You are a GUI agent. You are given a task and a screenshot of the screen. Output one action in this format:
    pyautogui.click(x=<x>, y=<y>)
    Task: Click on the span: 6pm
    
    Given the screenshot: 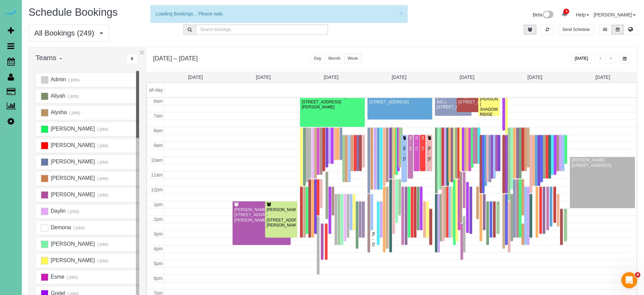 What is the action you would take?
    pyautogui.click(x=158, y=278)
    